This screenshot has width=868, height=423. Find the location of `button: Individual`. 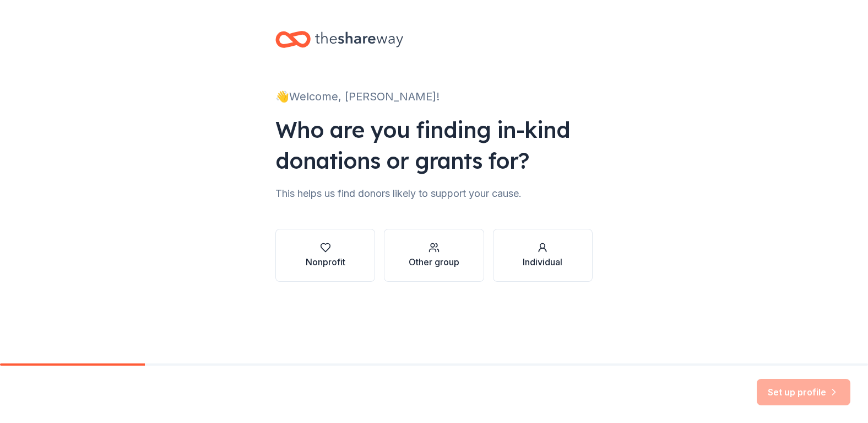

button: Individual is located at coordinates (543, 255).